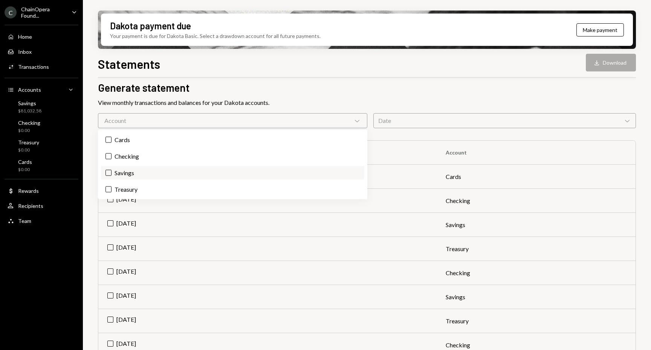 The width and height of the screenshot is (651, 350). What do you see at coordinates (504, 121) in the screenshot?
I see `div: Date` at bounding box center [504, 121].